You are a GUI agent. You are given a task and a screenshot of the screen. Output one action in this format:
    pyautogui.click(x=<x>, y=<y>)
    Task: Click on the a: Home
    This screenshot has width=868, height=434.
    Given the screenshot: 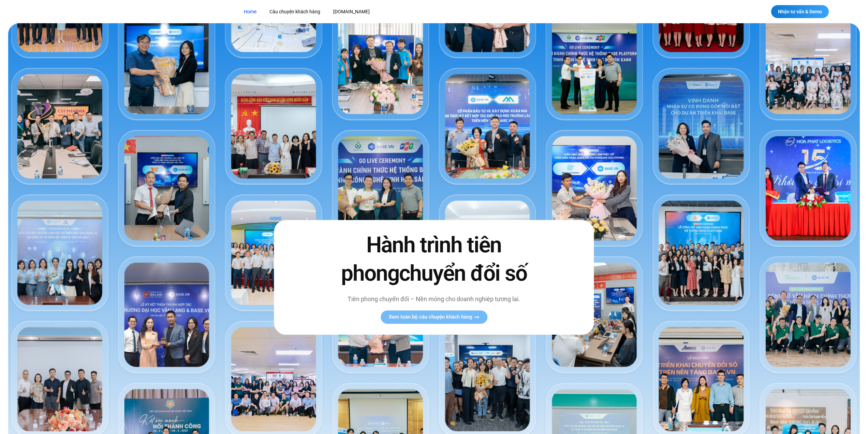 What is the action you would take?
    pyautogui.click(x=250, y=11)
    